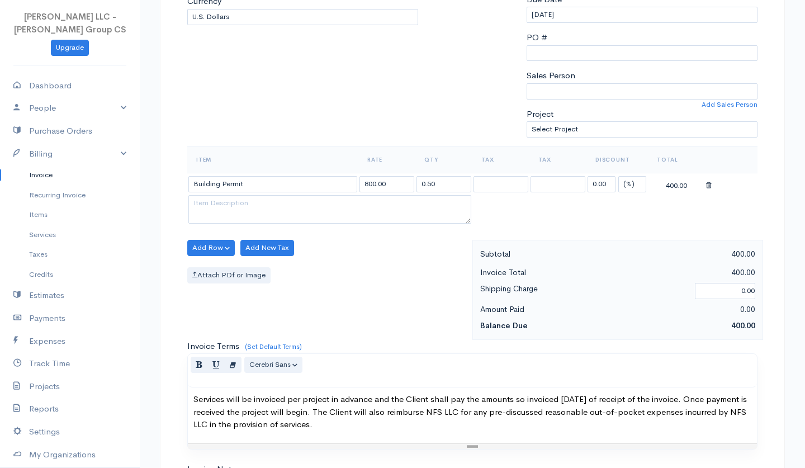  What do you see at coordinates (273, 159) in the screenshot?
I see `th: Item` at bounding box center [273, 159].